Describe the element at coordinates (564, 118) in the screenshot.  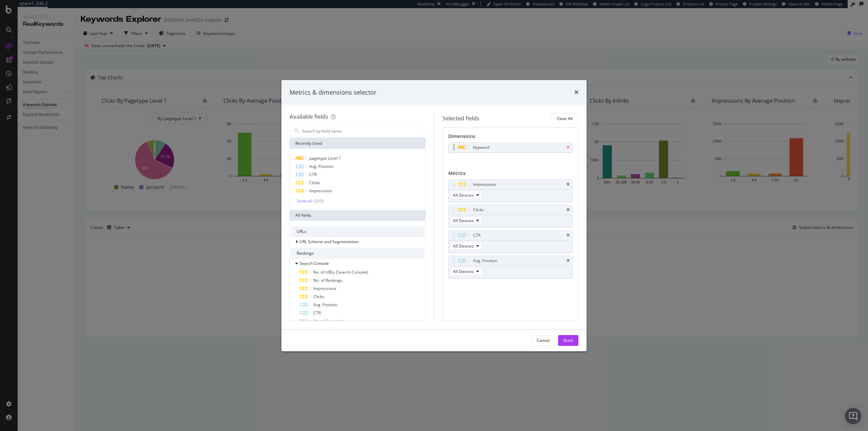
I see `button: Clear All` at that location.